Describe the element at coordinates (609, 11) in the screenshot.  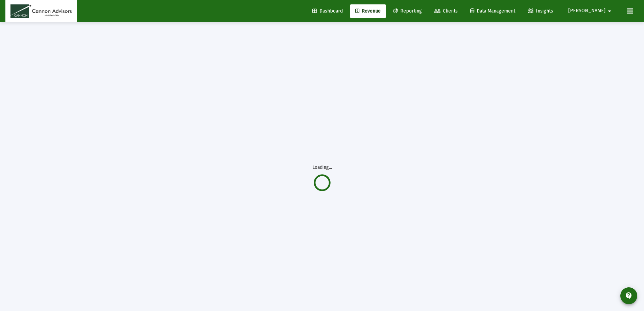
I see `mat-icon: arrow_drop_down` at that location.